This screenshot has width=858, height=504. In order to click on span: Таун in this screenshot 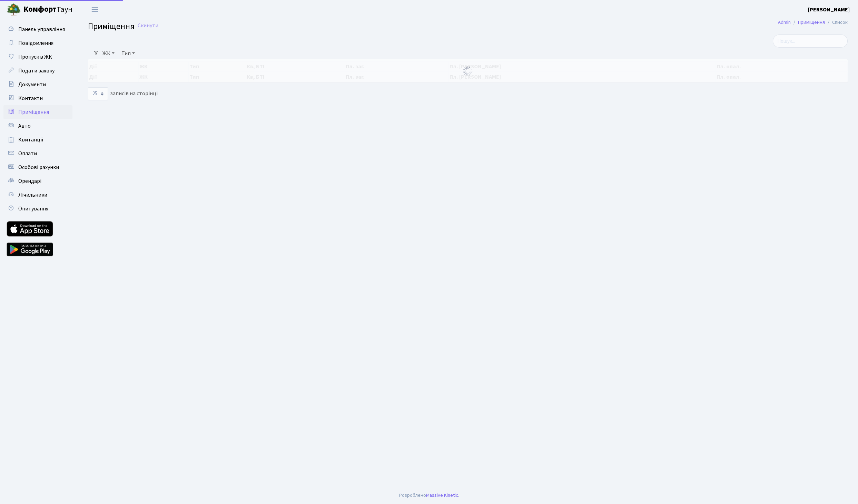, I will do `click(48, 9)`.